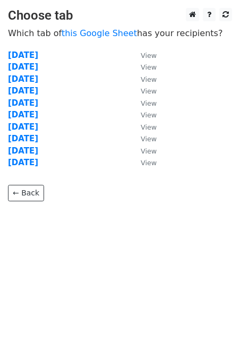  Describe the element at coordinates (26, 193) in the screenshot. I see `a: ← Back` at that location.